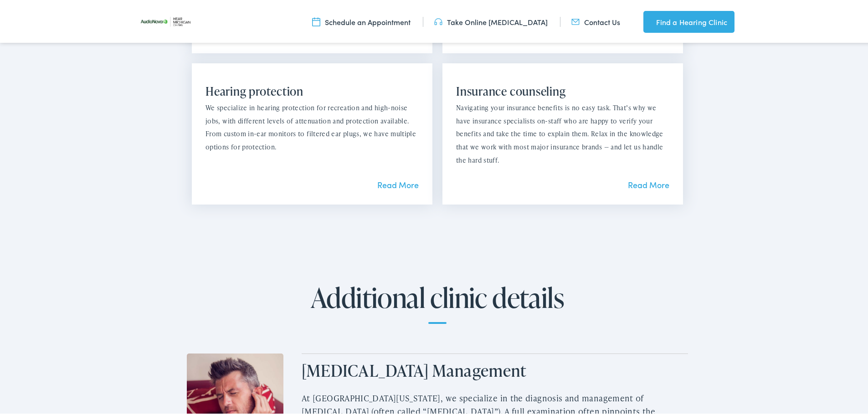 This screenshot has height=415, width=868. What do you see at coordinates (563, 89) in the screenshot?
I see `h2: Insurance counseling` at bounding box center [563, 89].